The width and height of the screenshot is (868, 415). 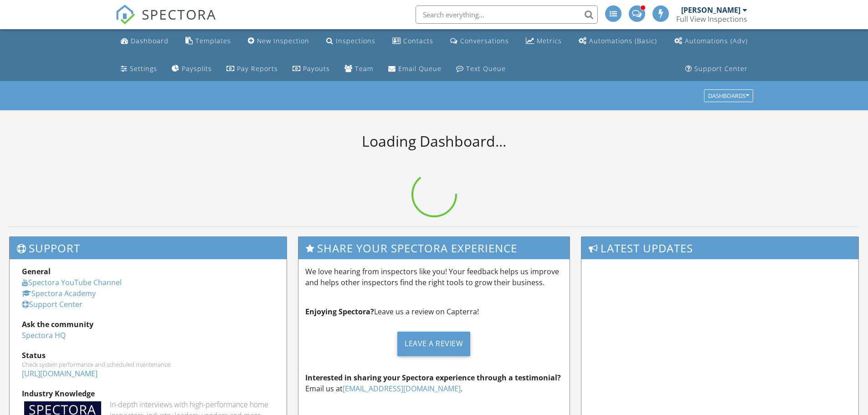 What do you see at coordinates (213, 40) in the screenshot?
I see `div: Templates` at bounding box center [213, 40].